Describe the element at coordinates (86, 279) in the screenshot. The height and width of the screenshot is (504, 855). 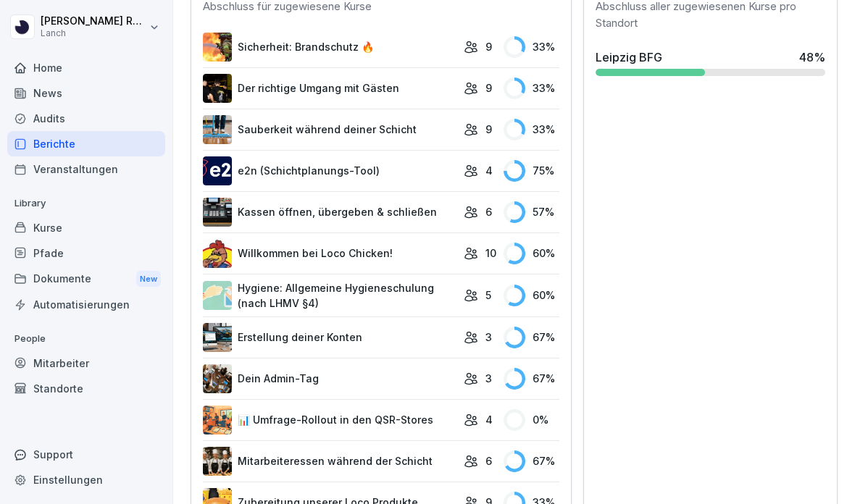
I see `a: DokumenteNew` at that location.